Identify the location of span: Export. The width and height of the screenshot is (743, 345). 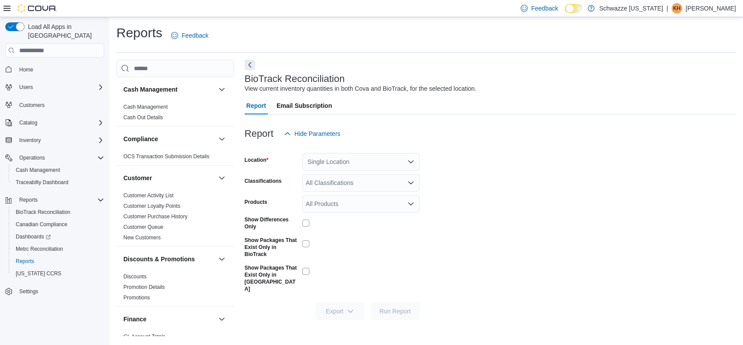
(340, 311).